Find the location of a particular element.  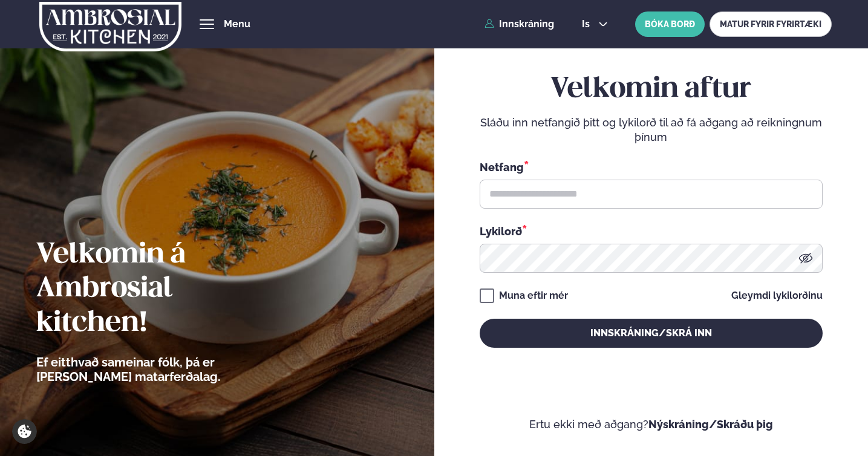

button: BÓKA BORÐ is located at coordinates (670, 24).